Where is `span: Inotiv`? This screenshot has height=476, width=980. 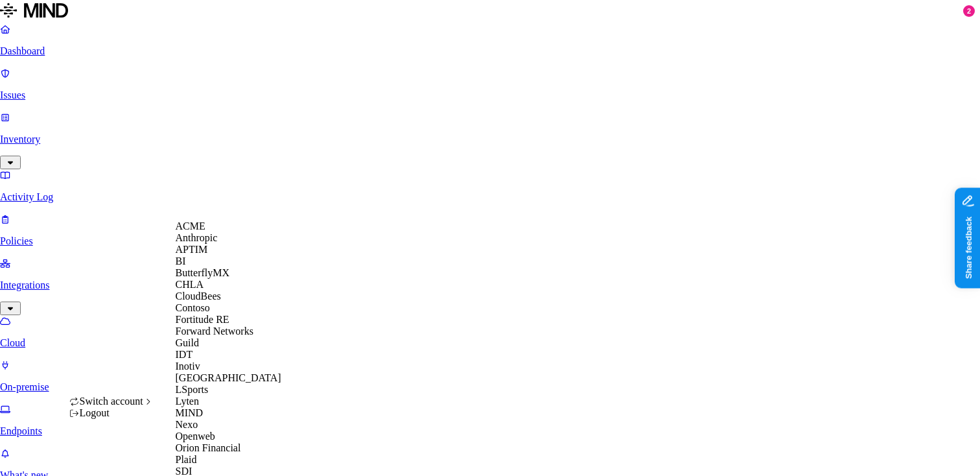
span: Inotiv is located at coordinates (188, 365).